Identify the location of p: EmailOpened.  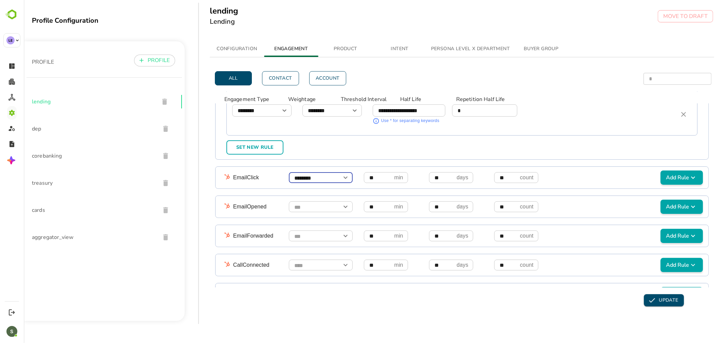
(235, 207).